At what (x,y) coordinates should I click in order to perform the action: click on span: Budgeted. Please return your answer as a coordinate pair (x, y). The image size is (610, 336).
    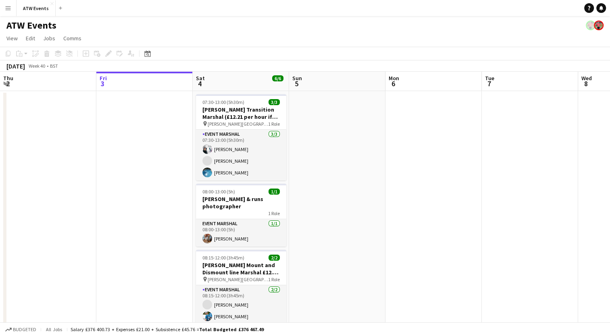
    Looking at the image, I should click on (25, 330).